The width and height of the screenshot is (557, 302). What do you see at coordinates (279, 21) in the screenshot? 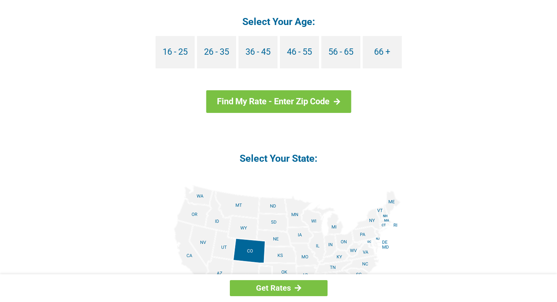
I see `h4: Select Your Age:` at bounding box center [279, 21].